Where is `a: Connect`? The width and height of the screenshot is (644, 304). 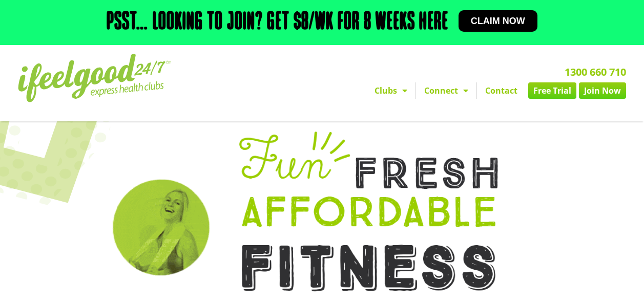 a: Connect is located at coordinates (446, 90).